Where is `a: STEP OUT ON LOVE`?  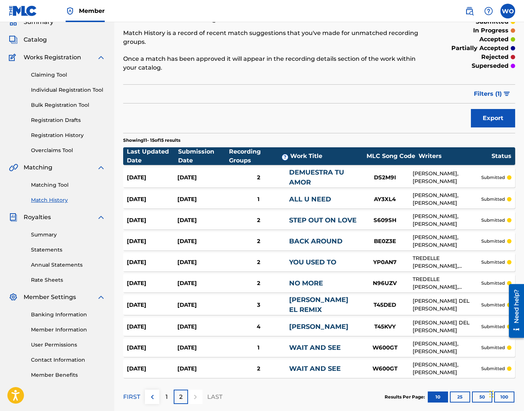
a: STEP OUT ON LOVE is located at coordinates (322, 220).